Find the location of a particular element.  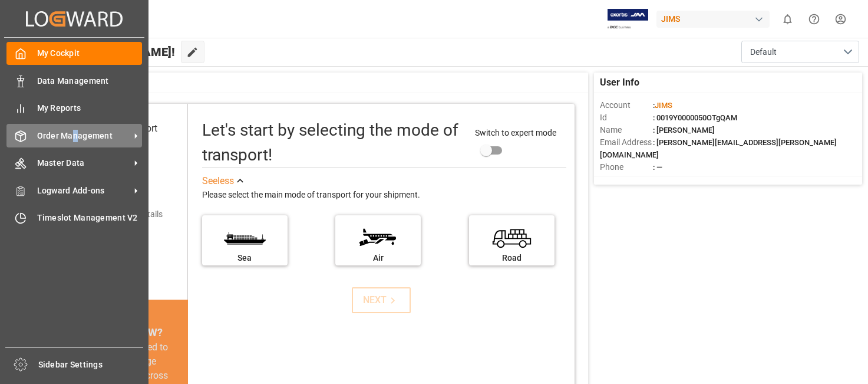

span: : 0019Y0000050OTgQAM is located at coordinates (695, 118).